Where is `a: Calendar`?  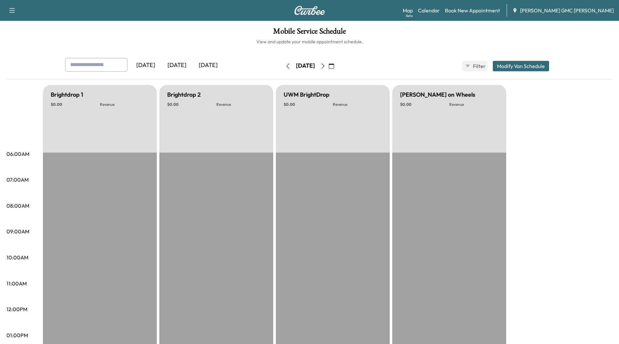 a: Calendar is located at coordinates (429, 10).